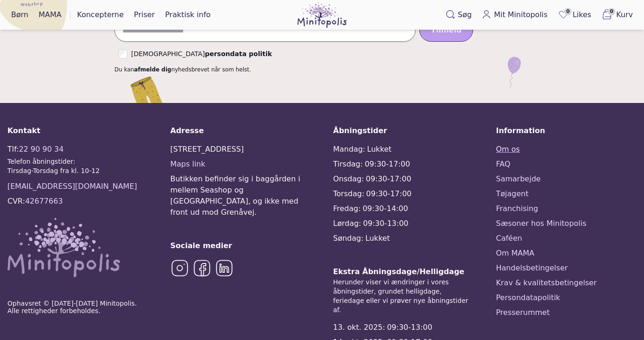  Describe the element at coordinates (359, 326) in the screenshot. I see `span: 13. okt. 2025:` at that location.